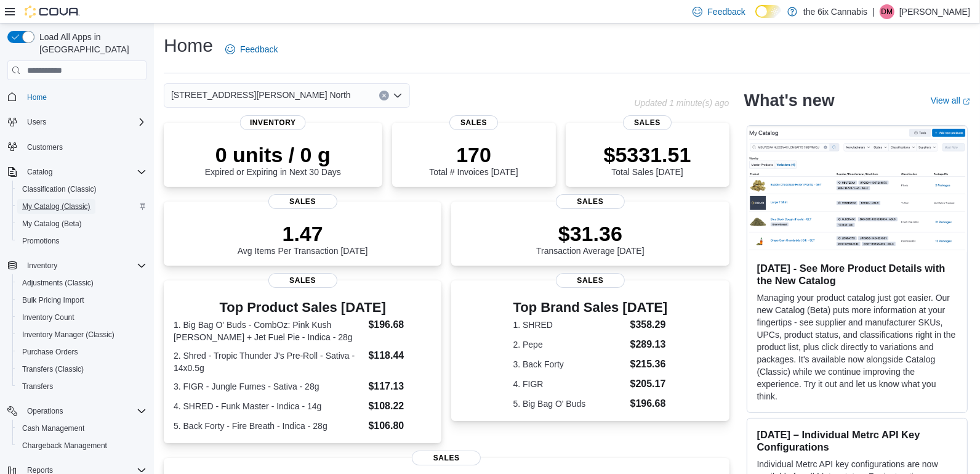  Describe the element at coordinates (570, 384) in the screenshot. I see `dt: 4. FIGR` at that location.